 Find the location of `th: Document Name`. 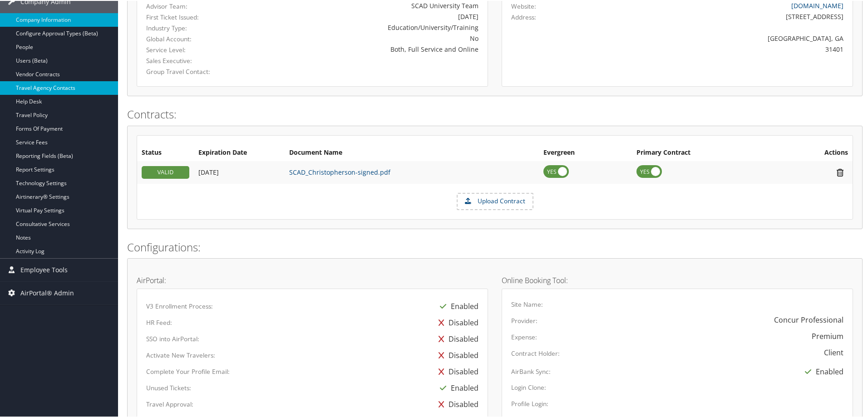

th: Document Name is located at coordinates (412, 152).